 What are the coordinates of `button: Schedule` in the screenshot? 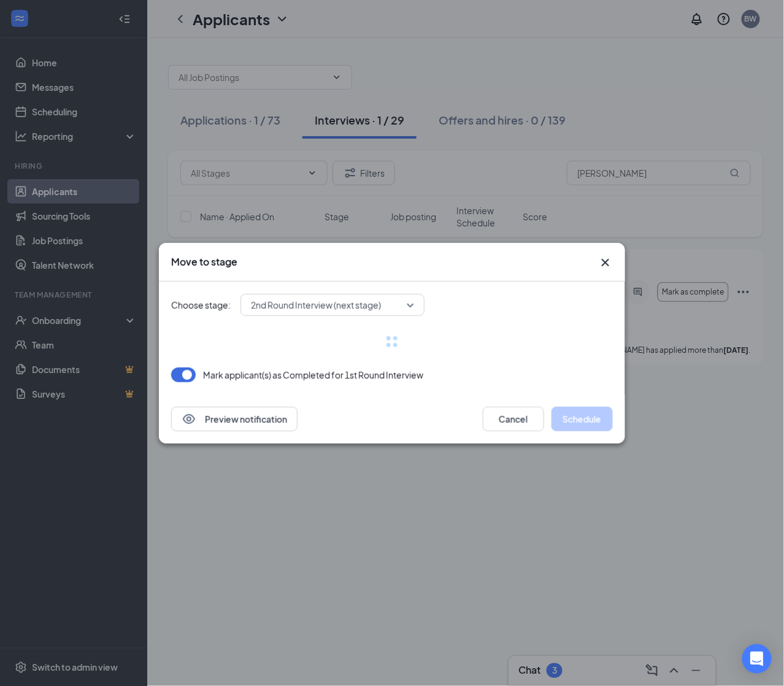 It's located at (583, 419).